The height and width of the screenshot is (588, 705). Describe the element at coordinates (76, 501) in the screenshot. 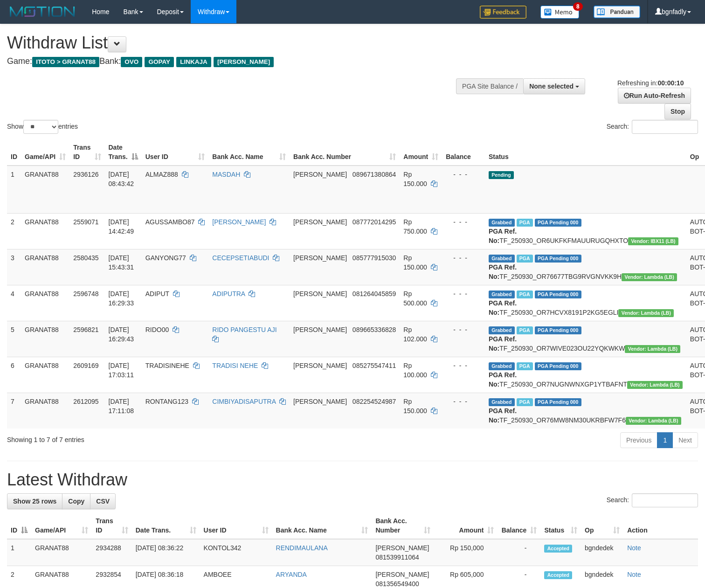

I see `span: Copy` at that location.